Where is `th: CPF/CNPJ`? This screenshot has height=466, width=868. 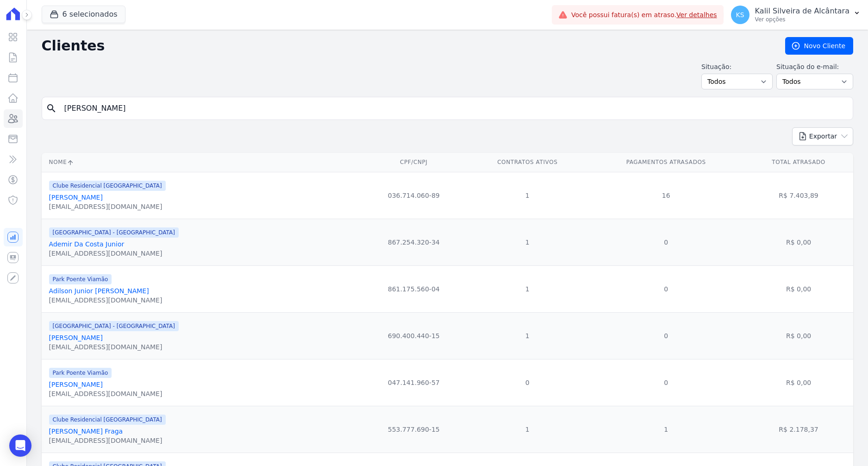
th: CPF/CNPJ is located at coordinates (413, 162).